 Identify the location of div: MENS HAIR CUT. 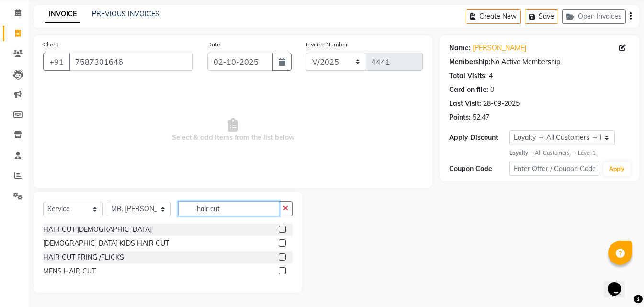
(69, 271).